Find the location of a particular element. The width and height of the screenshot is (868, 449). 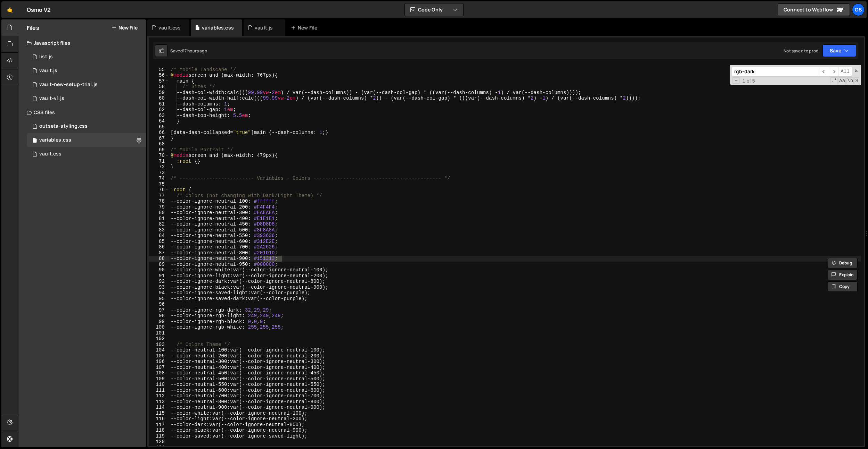

div: 78 is located at coordinates (159, 201).